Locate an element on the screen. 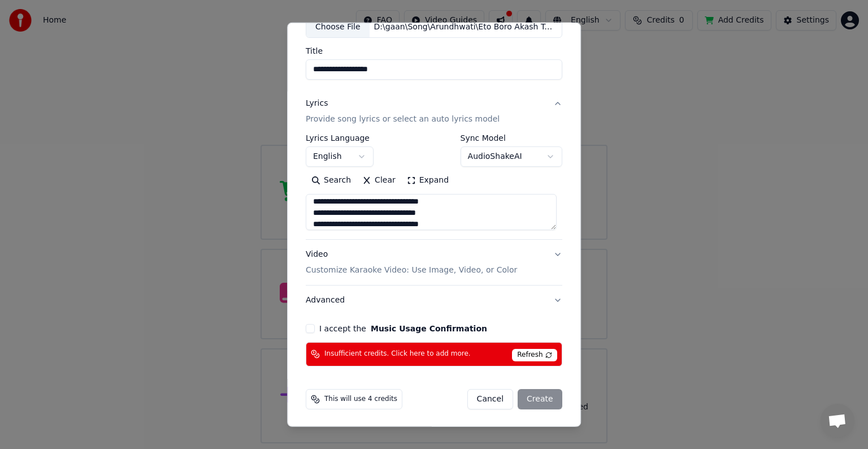 This screenshot has height=449, width=868. p: Provide song lyrics or select an auto lyrics model is located at coordinates (402, 119).